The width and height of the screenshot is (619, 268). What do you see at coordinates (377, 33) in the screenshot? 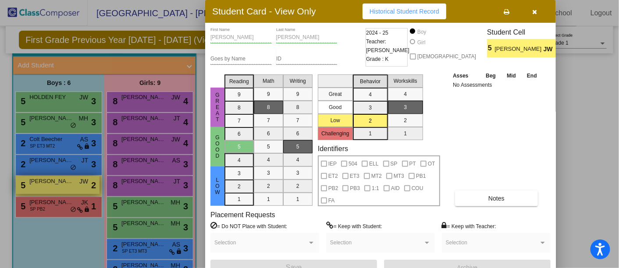
I see `span: 2024 - 25` at bounding box center [377, 33].